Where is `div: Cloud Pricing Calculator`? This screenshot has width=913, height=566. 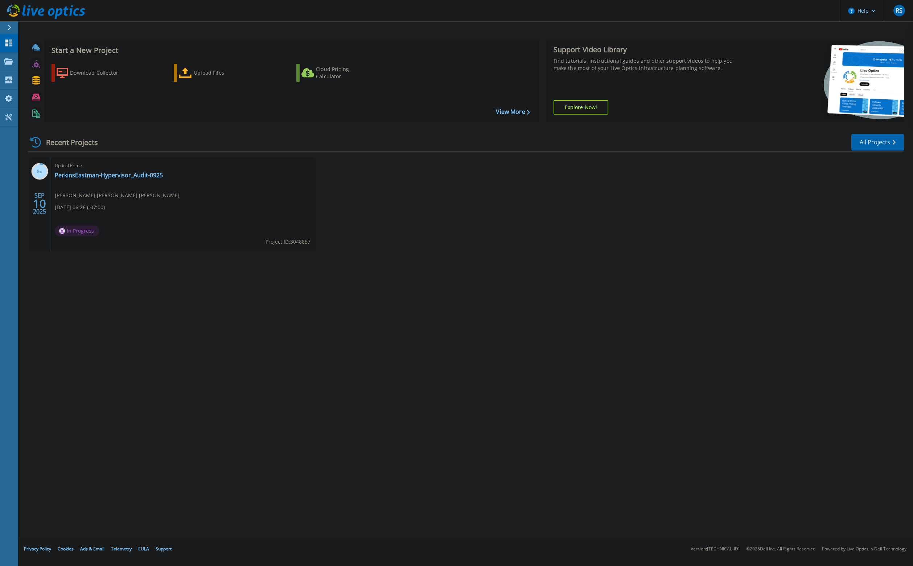
div: Cloud Pricing Calculator is located at coordinates (345, 73).